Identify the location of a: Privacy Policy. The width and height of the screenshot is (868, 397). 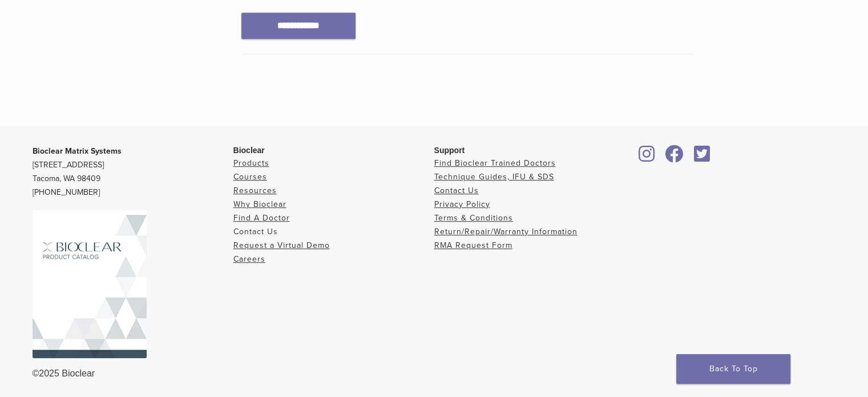
(462, 204).